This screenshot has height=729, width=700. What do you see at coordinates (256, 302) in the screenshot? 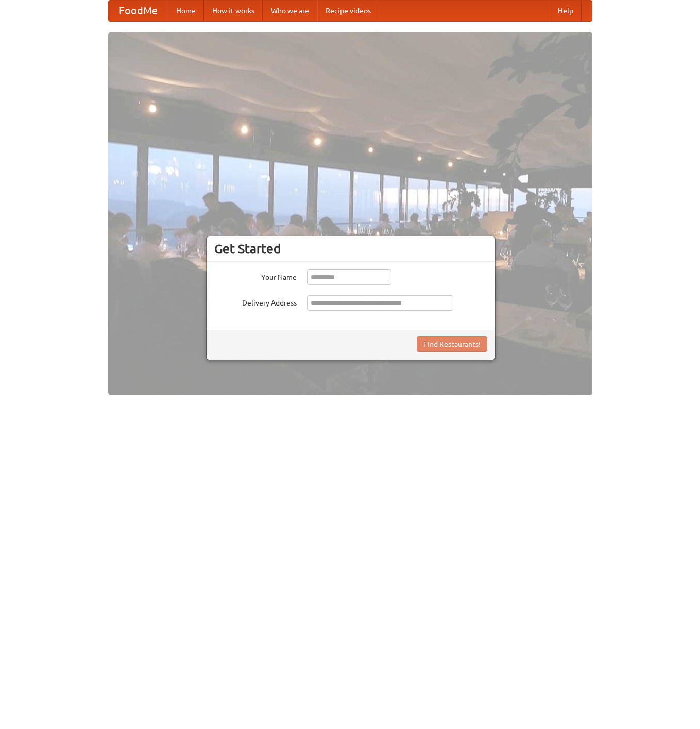
I see `label: Delivery Address` at bounding box center [256, 302].